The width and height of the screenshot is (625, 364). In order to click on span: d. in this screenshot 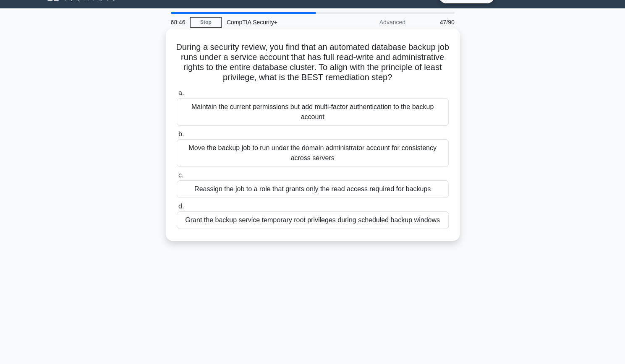, I will do `click(181, 206)`.